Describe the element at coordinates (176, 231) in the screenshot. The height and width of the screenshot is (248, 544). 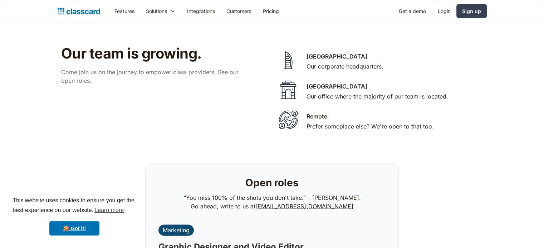
I see `div: Marketing` at that location.